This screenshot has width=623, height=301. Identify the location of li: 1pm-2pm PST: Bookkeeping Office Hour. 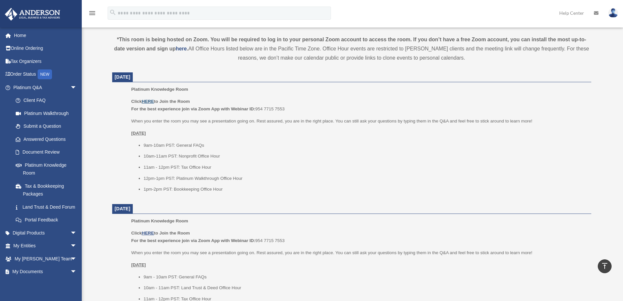
(365, 189).